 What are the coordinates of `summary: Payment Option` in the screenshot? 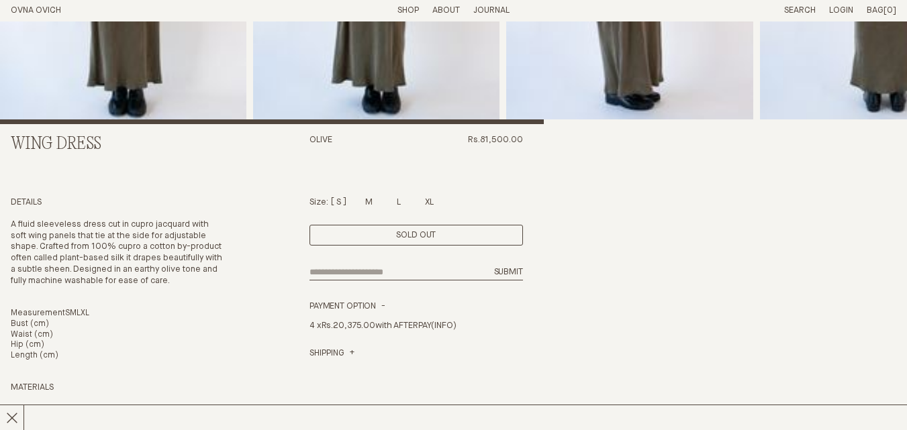 It's located at (347, 307).